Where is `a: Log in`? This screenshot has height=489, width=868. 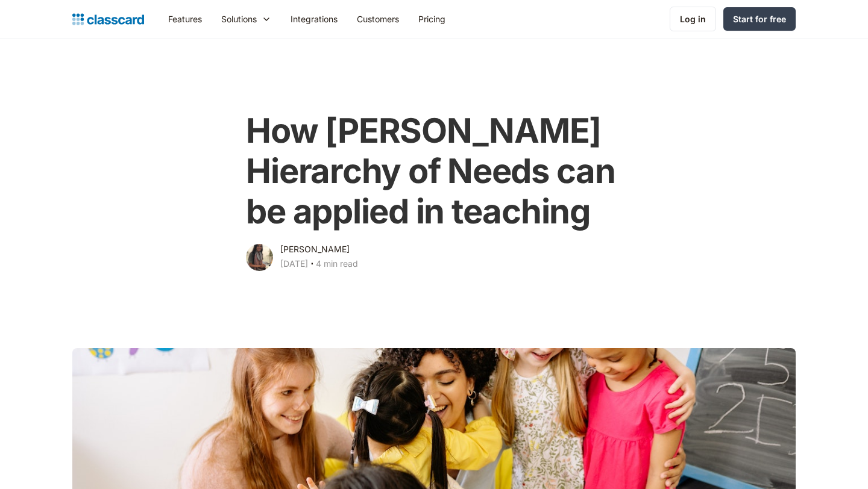 a: Log in is located at coordinates (692, 19).